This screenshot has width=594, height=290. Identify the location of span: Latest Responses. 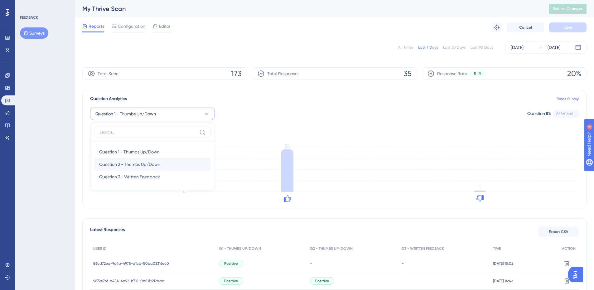
(107, 232).